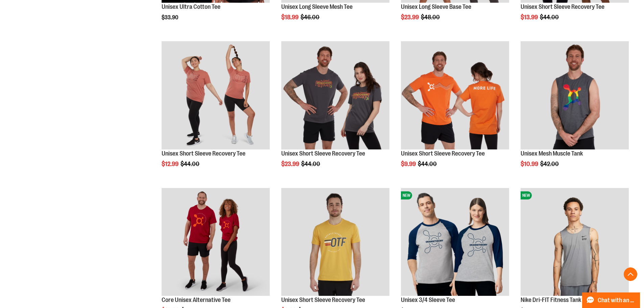 The image size is (644, 308). What do you see at coordinates (575, 242) in the screenshot?
I see `img: Nike Dri-FIT Fitness Tank` at bounding box center [575, 242].